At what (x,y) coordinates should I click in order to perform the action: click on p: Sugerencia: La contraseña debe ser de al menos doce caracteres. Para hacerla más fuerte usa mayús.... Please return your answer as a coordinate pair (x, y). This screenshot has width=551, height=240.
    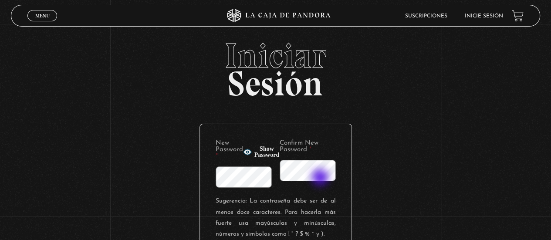
    Looking at the image, I should click on (276, 217).